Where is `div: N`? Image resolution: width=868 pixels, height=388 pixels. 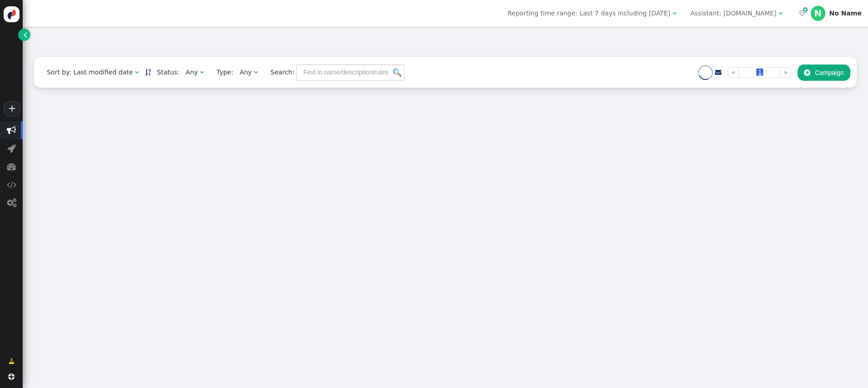 div: N is located at coordinates (818, 13).